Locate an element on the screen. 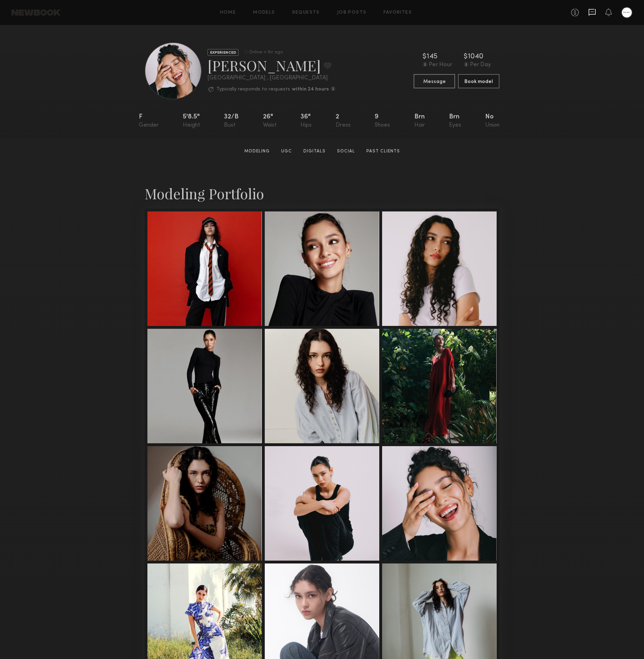  div: F is located at coordinates (149, 121).